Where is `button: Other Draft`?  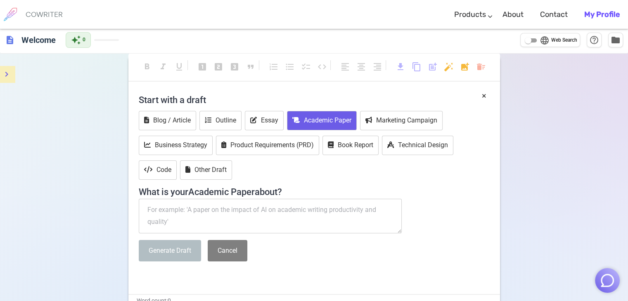
button: Other Draft is located at coordinates (206, 170).